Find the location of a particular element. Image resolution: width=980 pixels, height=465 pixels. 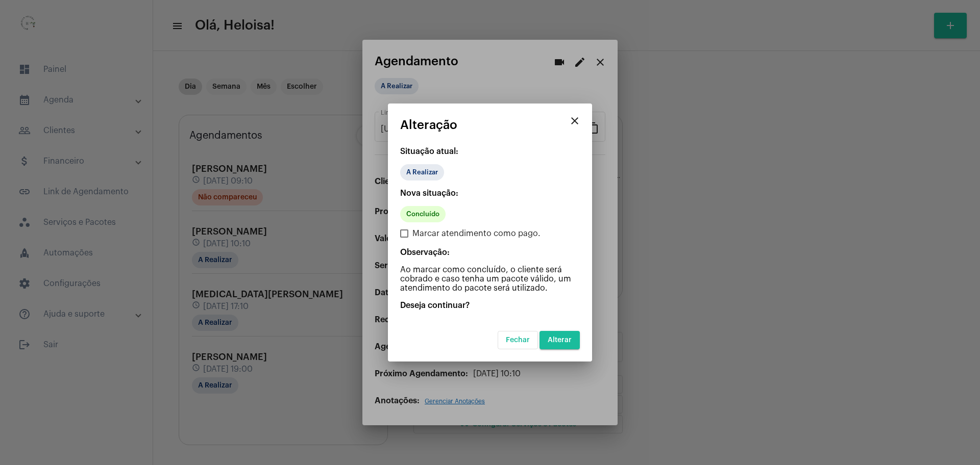

p: Situação atual: is located at coordinates (490, 152).